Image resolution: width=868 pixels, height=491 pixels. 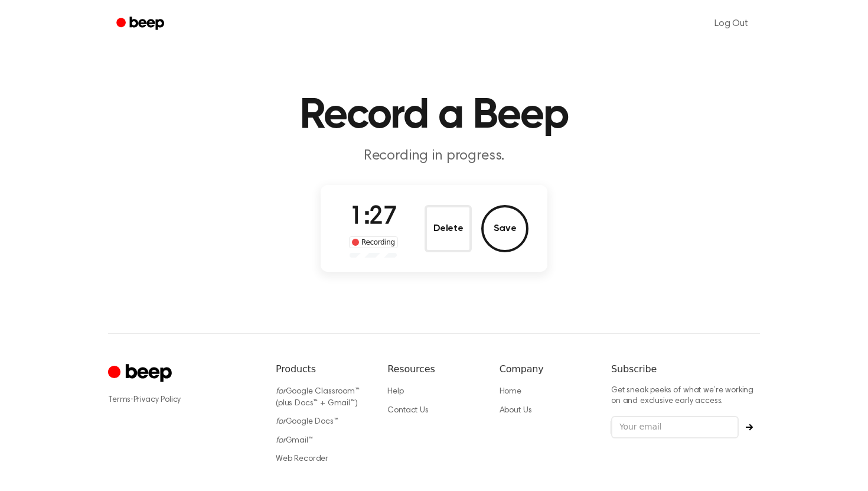 What do you see at coordinates (141, 374) in the screenshot?
I see `a: Cruip` at bounding box center [141, 374].